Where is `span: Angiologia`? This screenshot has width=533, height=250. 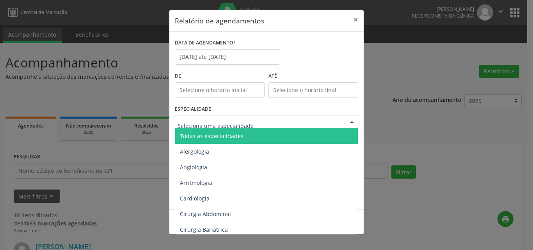 span: Angiologia is located at coordinates (193, 167).